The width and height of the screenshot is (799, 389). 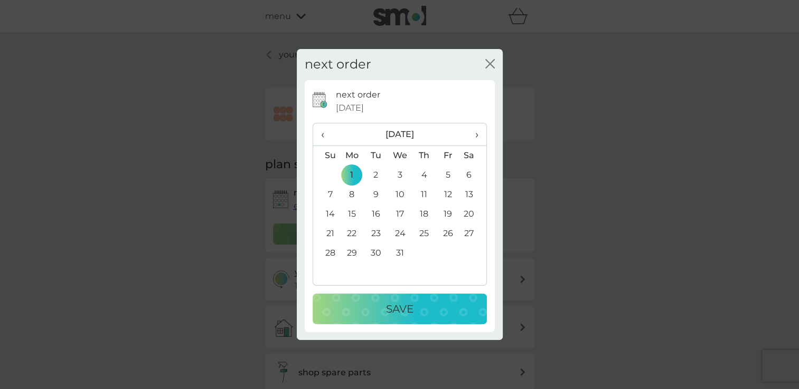 I want to click on td: 14, so click(x=326, y=214).